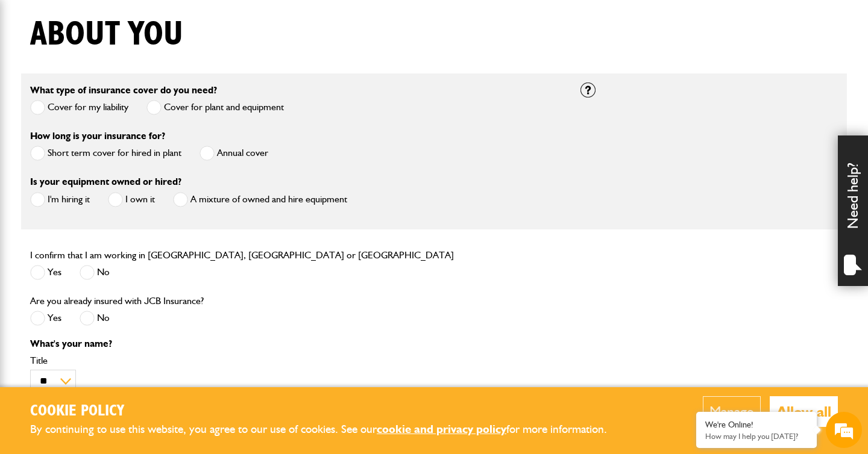  What do you see at coordinates (853, 211) in the screenshot?
I see `div: Need help?` at bounding box center [853, 211].